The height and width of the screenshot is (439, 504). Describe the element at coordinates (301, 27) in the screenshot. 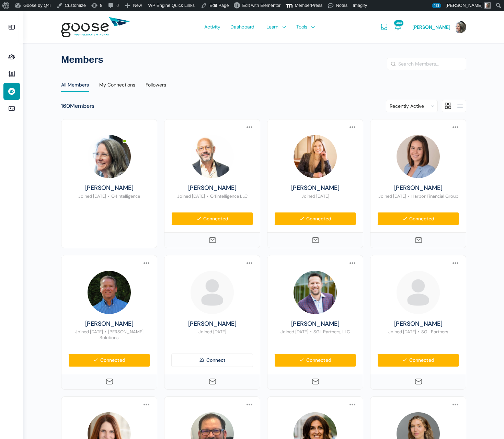

I see `span: Tools` at that location.